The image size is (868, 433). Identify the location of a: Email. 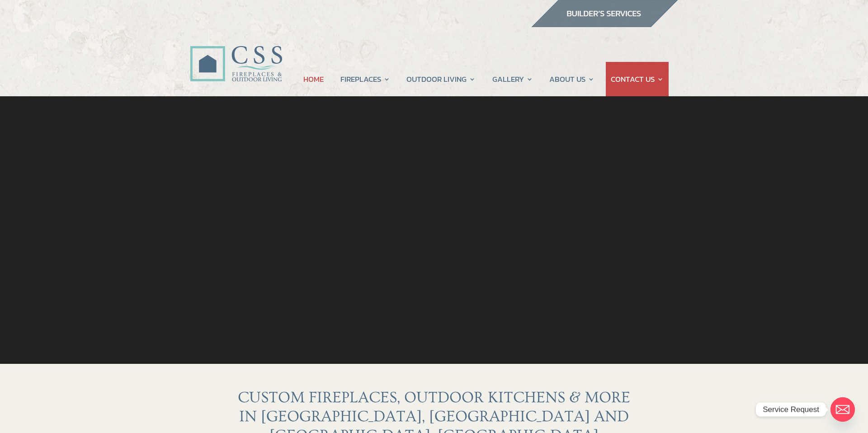
(842, 410).